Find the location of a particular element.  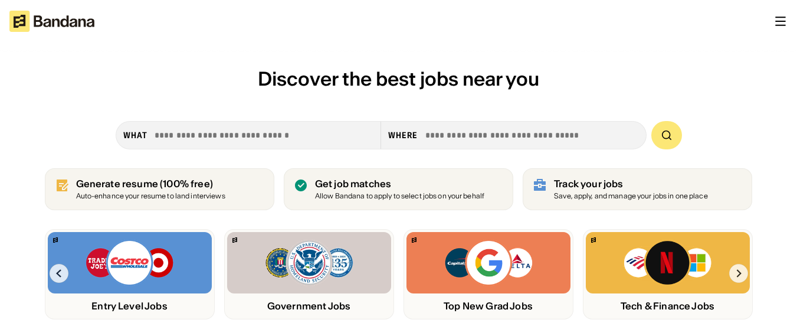

div: Get job matches is located at coordinates (399, 183).